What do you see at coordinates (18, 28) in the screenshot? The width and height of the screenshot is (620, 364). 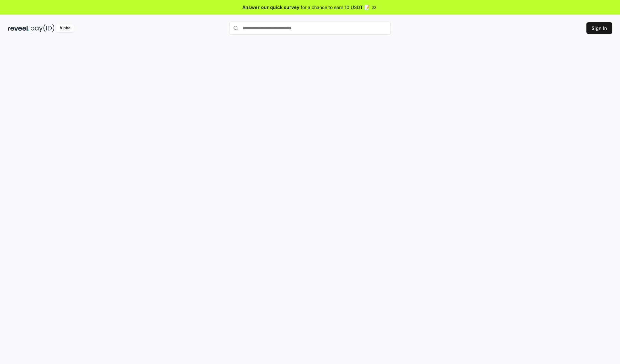 I see `img: reveel_dark` at bounding box center [18, 28].